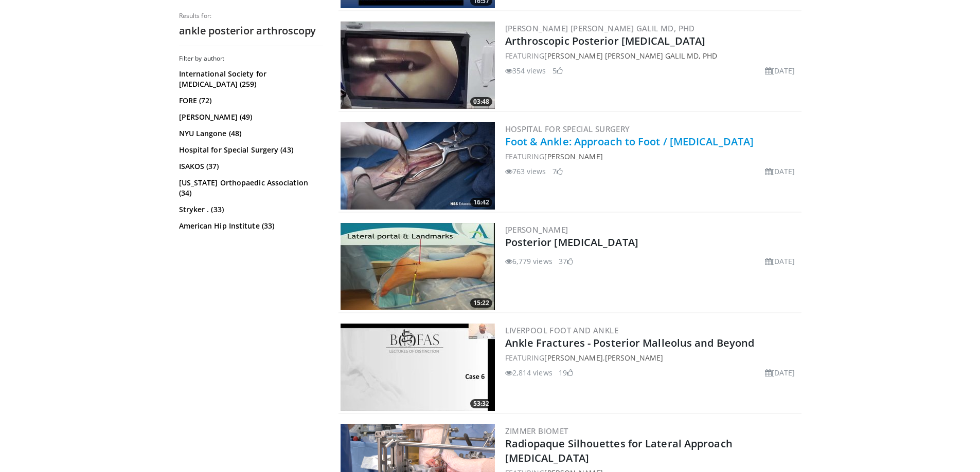  What do you see at coordinates (251, 58) in the screenshot?
I see `h3: Filter by author:` at bounding box center [251, 58].